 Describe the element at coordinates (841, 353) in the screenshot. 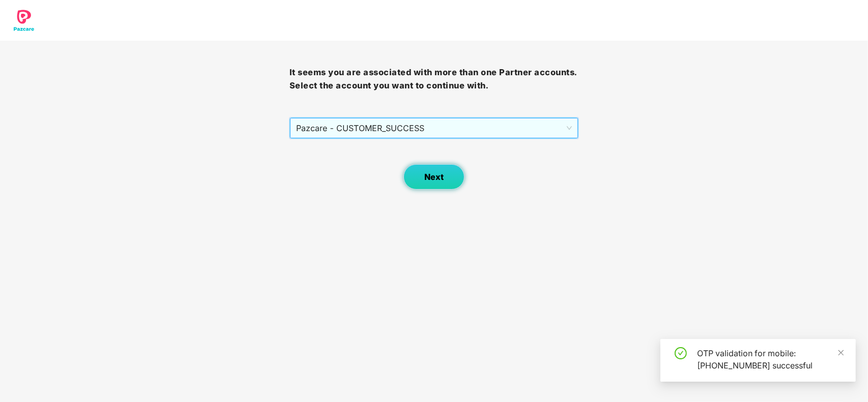

I see `span: close` at that location.